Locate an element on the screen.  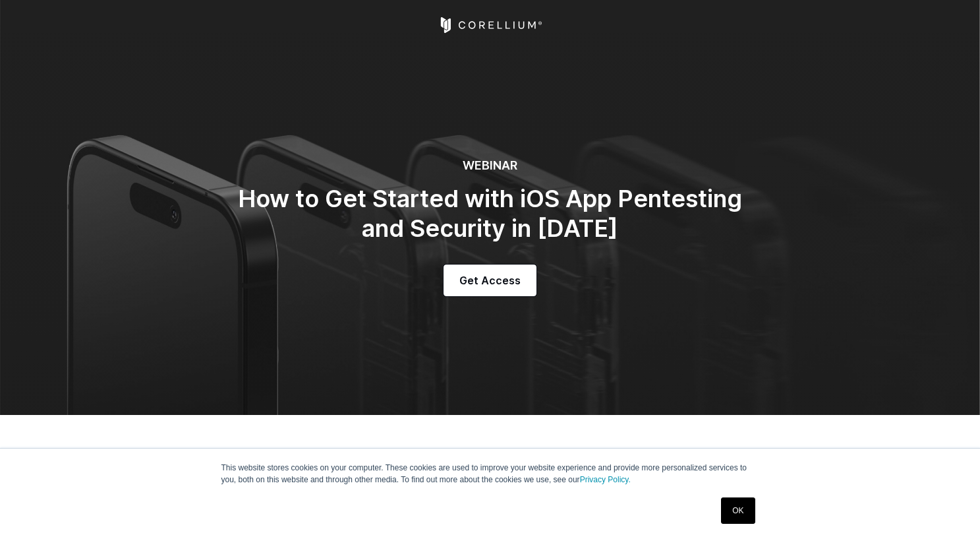
a: Privacy Policy. is located at coordinates (605, 480).